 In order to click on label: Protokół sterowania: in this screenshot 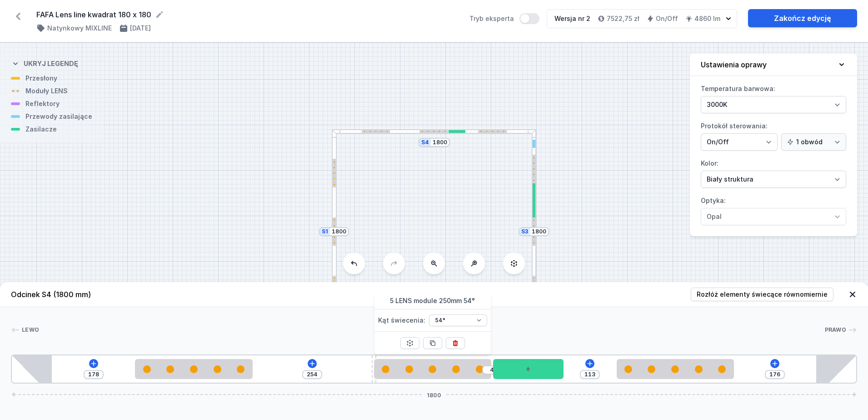, I will do `click(774, 135)`.